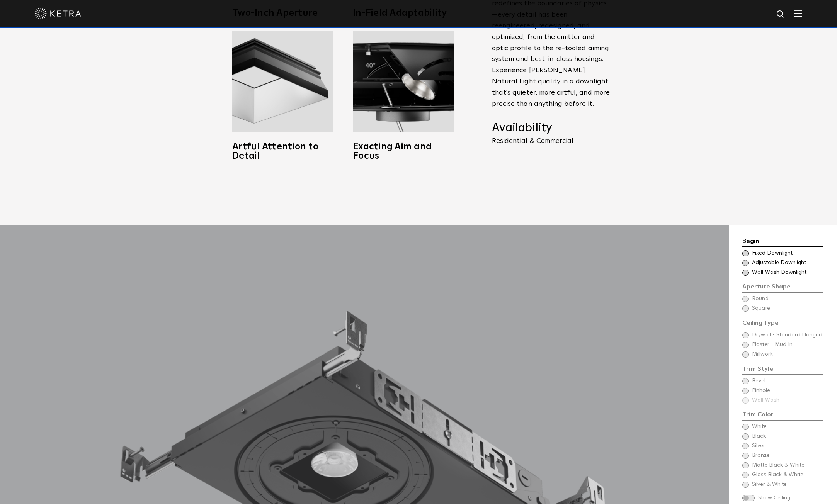 Image resolution: width=837 pixels, height=504 pixels. What do you see at coordinates (798, 13) in the screenshot?
I see `img: Hamburger%20Nav.svg` at bounding box center [798, 13].